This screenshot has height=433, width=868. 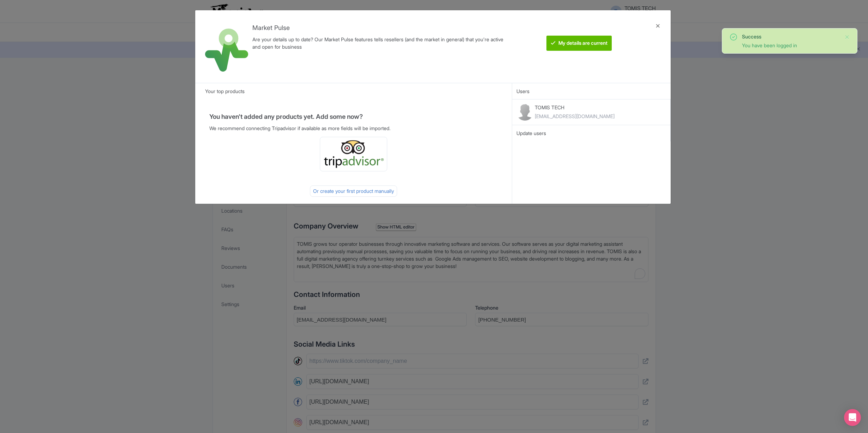 I want to click on div: Success, so click(x=790, y=37).